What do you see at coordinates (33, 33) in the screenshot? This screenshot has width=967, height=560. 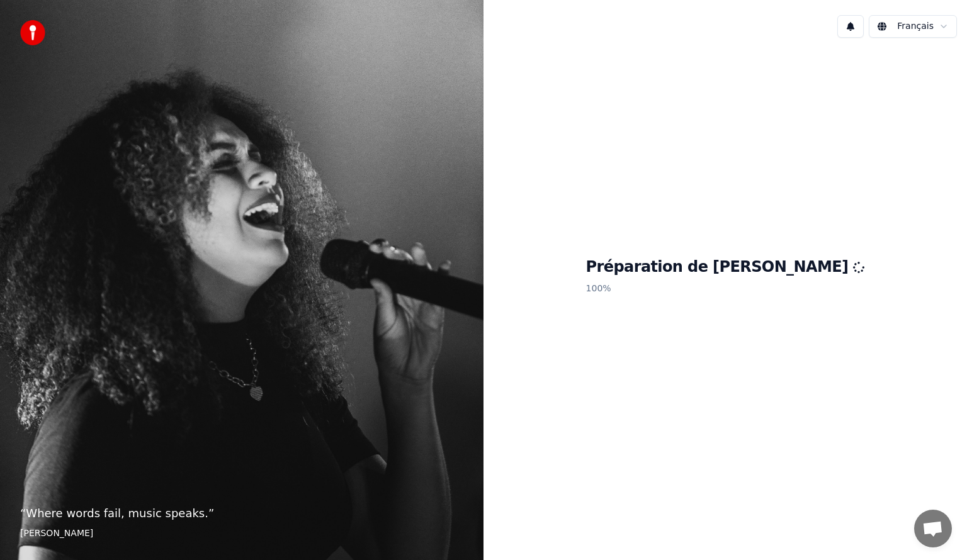 I see `img: youka` at bounding box center [33, 33].